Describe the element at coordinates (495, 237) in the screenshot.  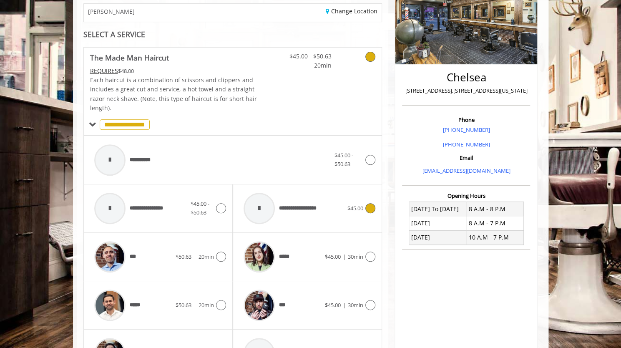
I see `td: 10 A.M - 7 P.M` at that location.